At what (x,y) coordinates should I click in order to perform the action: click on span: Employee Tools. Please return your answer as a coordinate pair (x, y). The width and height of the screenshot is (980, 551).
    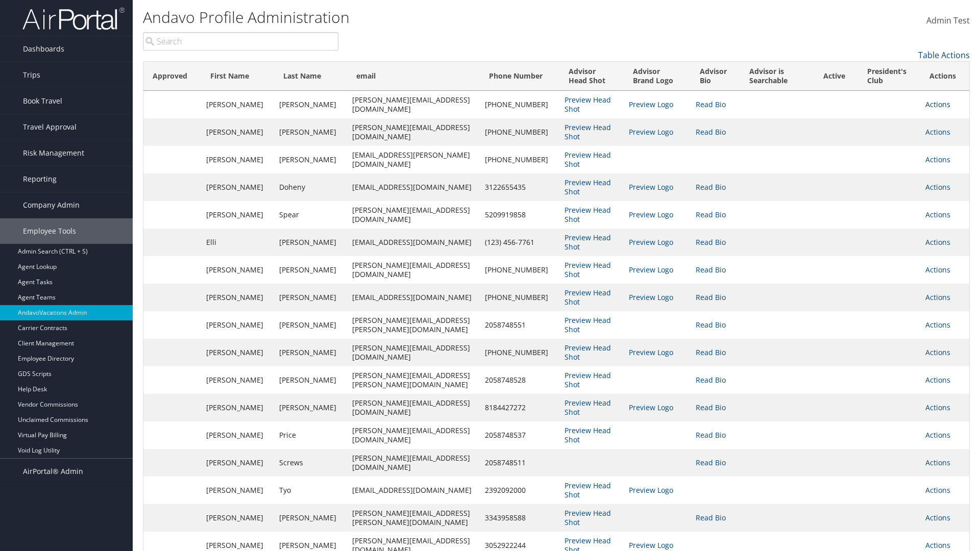
    Looking at the image, I should click on (49, 231).